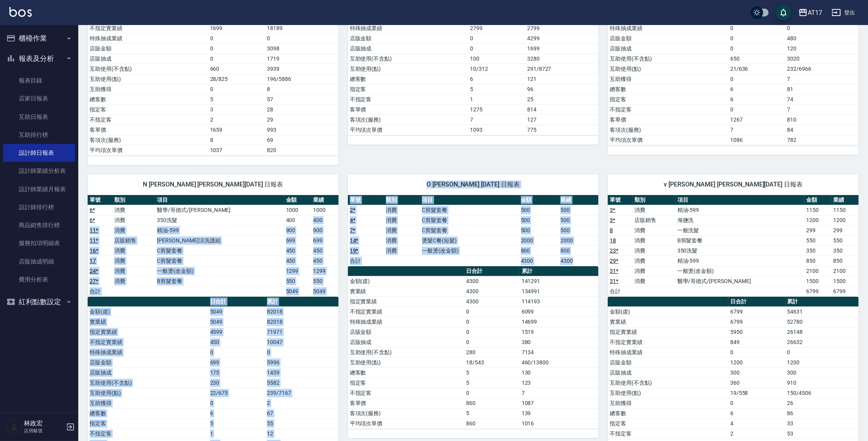 The width and height of the screenshot is (868, 441). What do you see at coordinates (39, 189) in the screenshot?
I see `a: 設計師業績月報表` at bounding box center [39, 189].